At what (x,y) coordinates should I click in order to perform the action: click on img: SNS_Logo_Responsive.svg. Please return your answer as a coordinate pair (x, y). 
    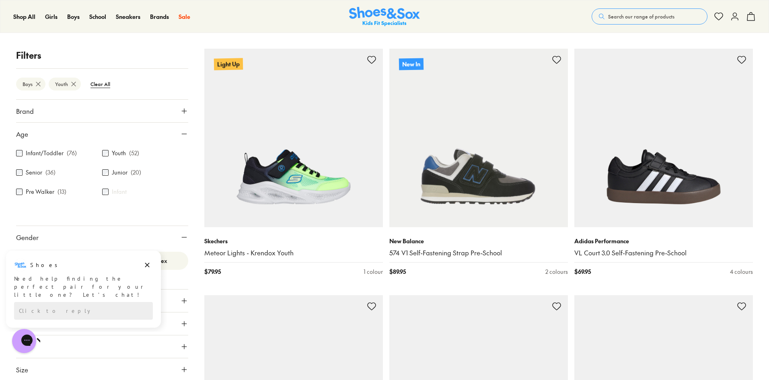
    Looking at the image, I should click on (385, 16).